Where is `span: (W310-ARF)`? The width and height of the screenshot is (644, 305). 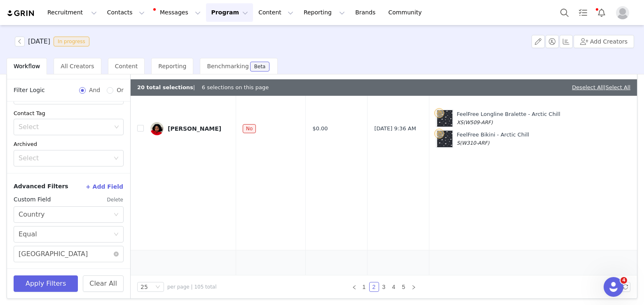
span: (W310-ARF) is located at coordinates (475, 143).